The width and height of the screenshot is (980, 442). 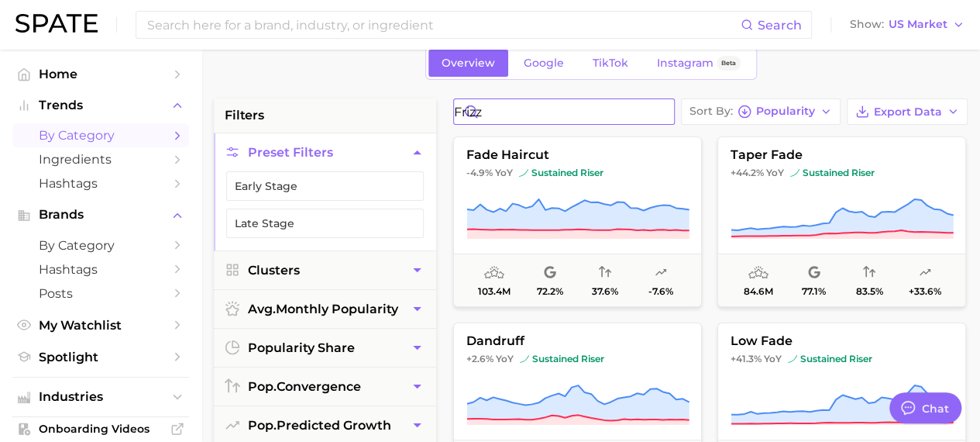 I want to click on button: popularity share, so click(x=325, y=347).